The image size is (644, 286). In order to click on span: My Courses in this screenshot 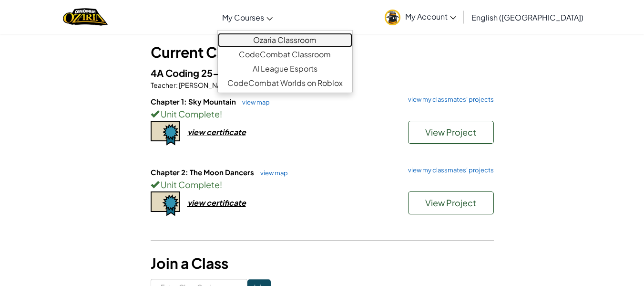, I will do `click(243, 17)`.